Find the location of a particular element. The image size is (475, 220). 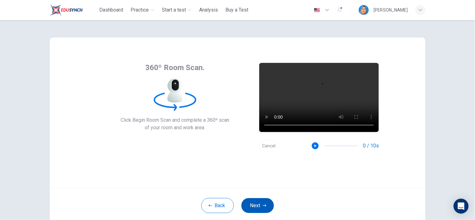

button: Practice is located at coordinates (142, 10).